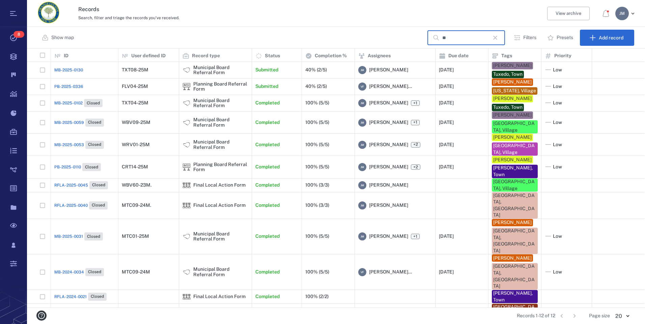 This screenshot has width=645, height=324. Describe the element at coordinates (70, 297) in the screenshot. I see `span: RFLA-2024-0021` at that location.